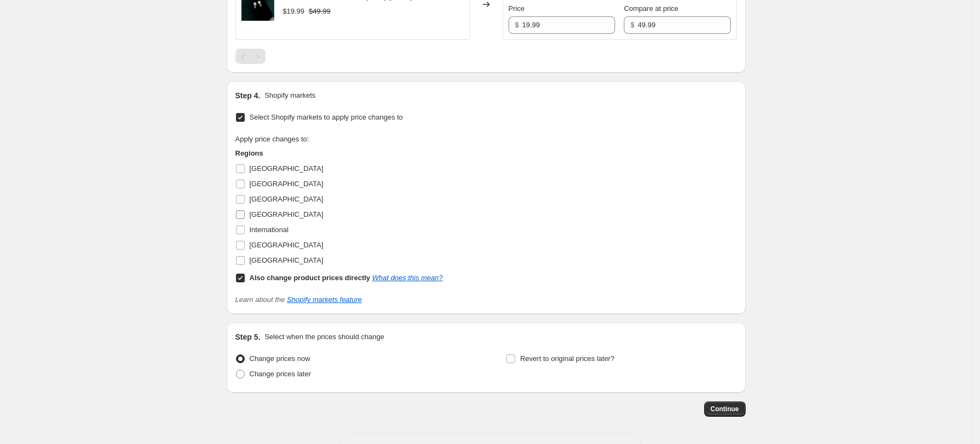  Describe the element at coordinates (250, 56) in the screenshot. I see `nav: Pagination` at that location.